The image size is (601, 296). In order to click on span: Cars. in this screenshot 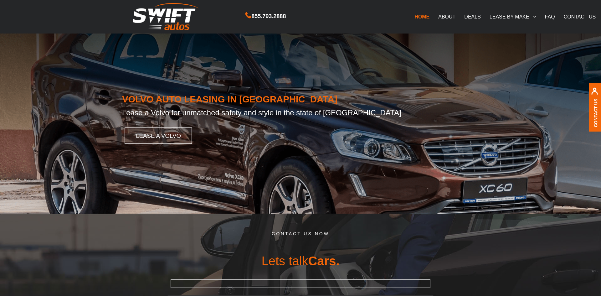, I will do `click(324, 261)`.